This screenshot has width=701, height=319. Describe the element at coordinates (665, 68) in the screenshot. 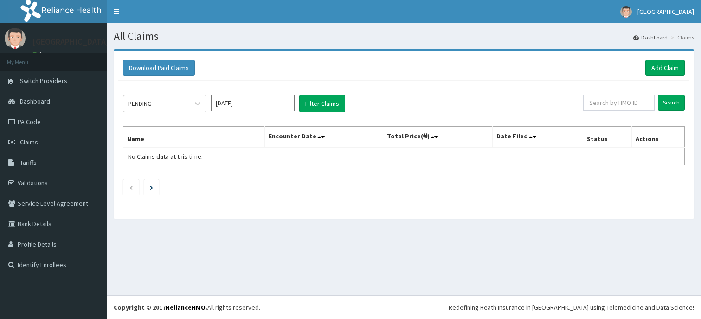

I see `a: Add Claim` at that location.